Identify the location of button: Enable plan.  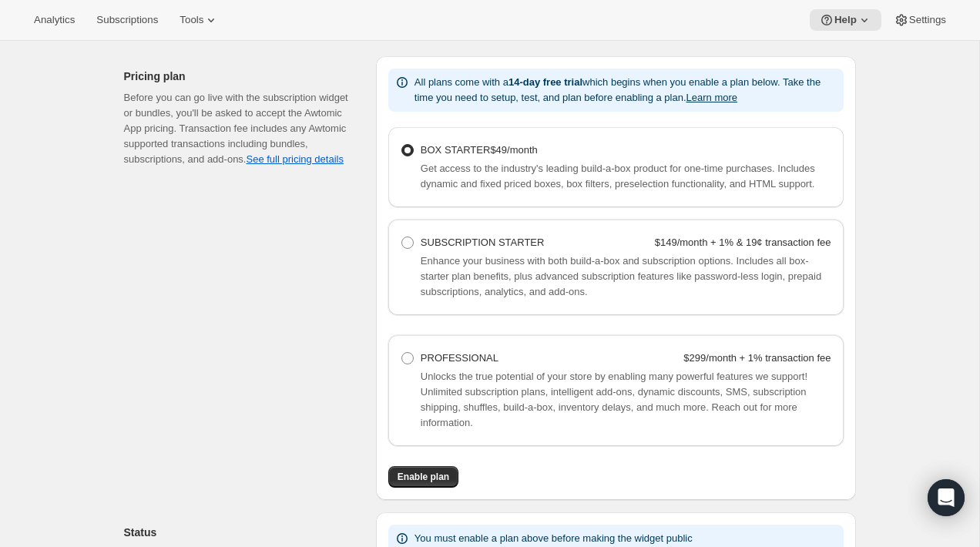
(423, 477).